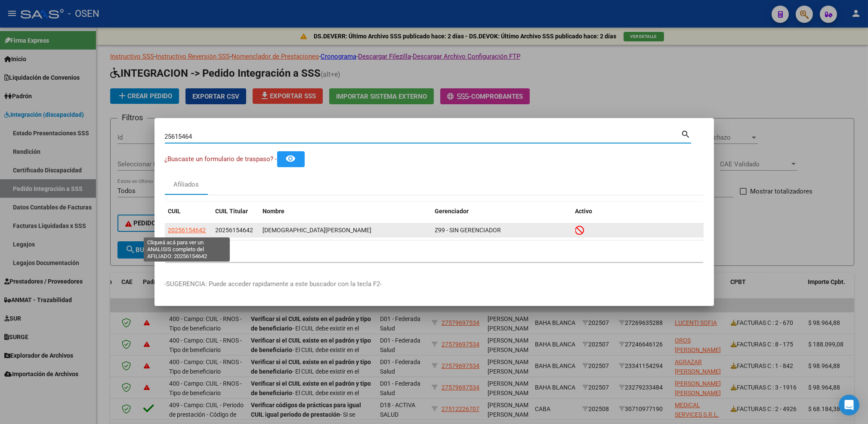 This screenshot has height=424, width=868. What do you see at coordinates (434, 251) in the screenshot?
I see `div: 1 total` at bounding box center [434, 251].